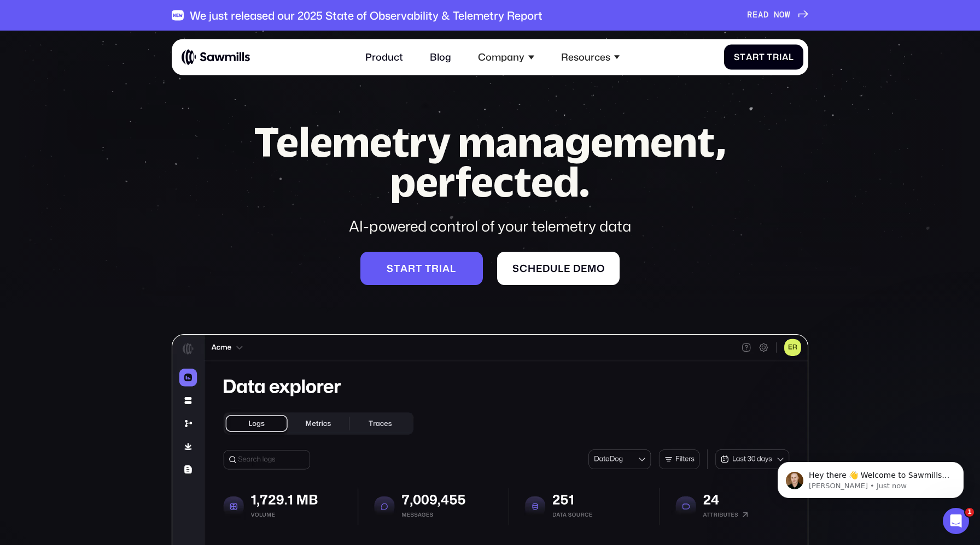  I want to click on div: AI-powered control of your telemetry data, so click(490, 227).